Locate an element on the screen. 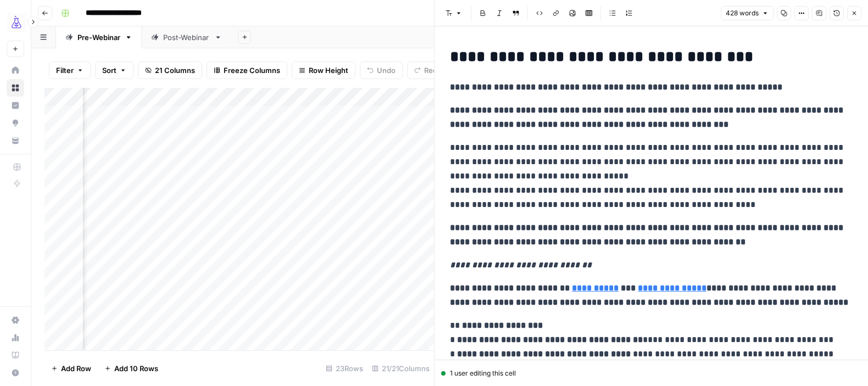 This screenshot has height=386, width=868. button: Row Height is located at coordinates (324, 70).